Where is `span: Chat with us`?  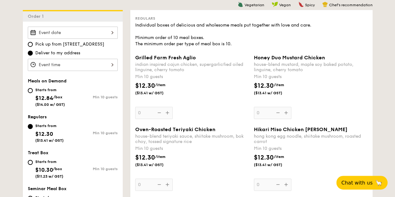 span: Chat with us is located at coordinates (356, 182).